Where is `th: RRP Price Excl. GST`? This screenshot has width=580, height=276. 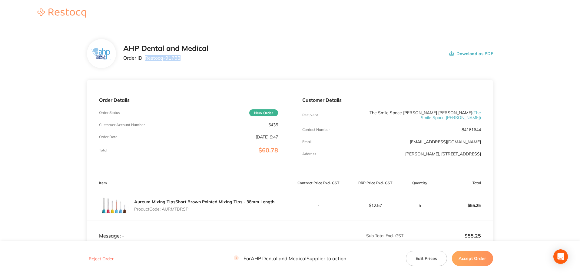
th: RRP Price Excl. GST is located at coordinates (375, 183).